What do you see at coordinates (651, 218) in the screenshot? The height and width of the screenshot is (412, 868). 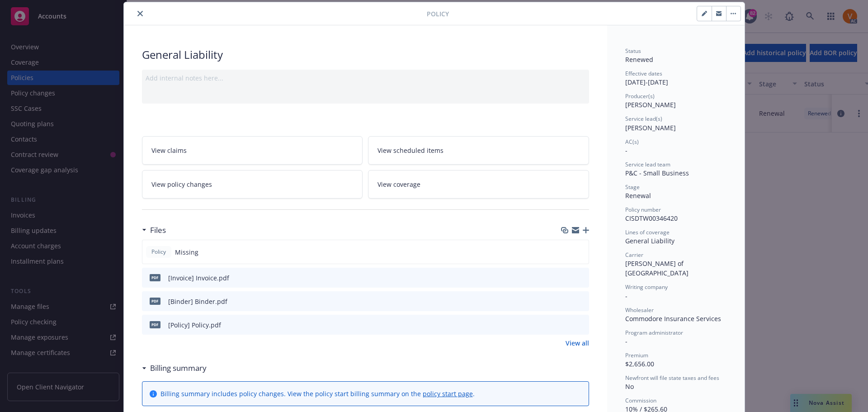 I see `span: CISDTW00346420` at bounding box center [651, 218].